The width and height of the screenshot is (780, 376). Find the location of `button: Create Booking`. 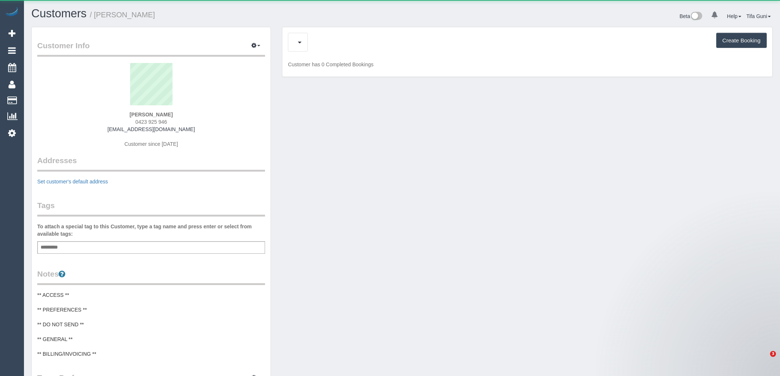

button: Create Booking is located at coordinates (741, 41).